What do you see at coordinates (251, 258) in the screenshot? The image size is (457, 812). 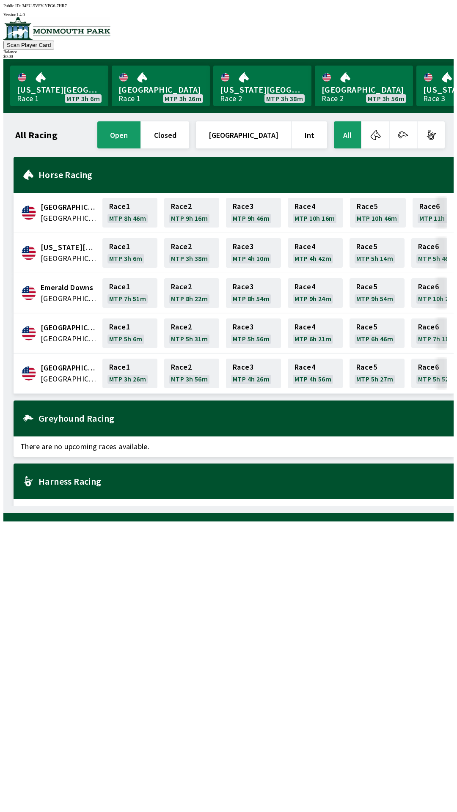 I see `span: MTP 4h 10m` at bounding box center [251, 258].